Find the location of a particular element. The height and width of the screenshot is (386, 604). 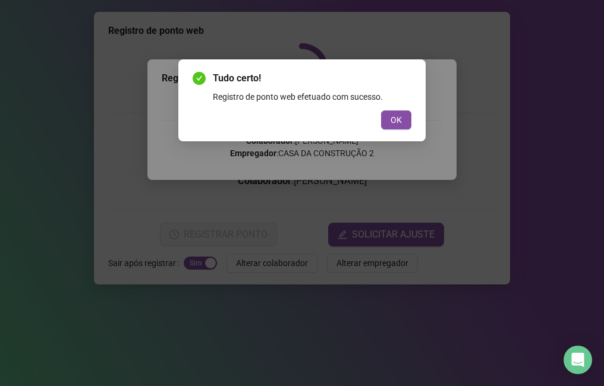

div: Open Intercom Messenger is located at coordinates (578, 360).